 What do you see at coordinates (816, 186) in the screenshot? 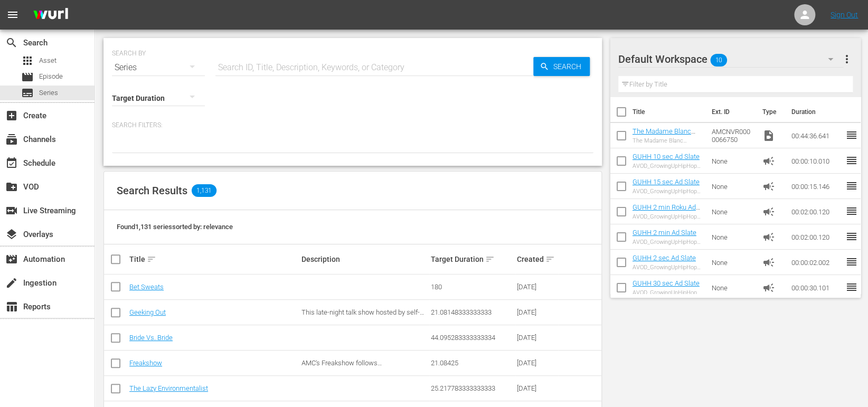
I see `td: 00:00:15.146` at bounding box center [816, 186].